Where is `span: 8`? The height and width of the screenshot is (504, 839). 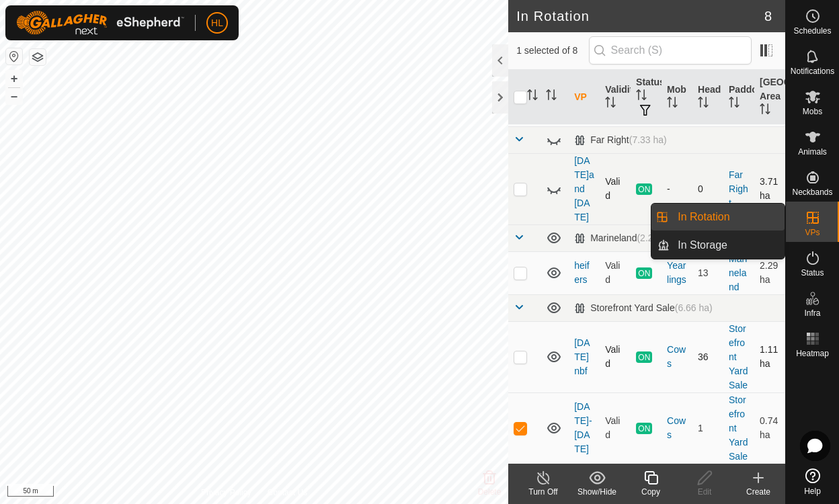 span: 8 is located at coordinates (768, 16).